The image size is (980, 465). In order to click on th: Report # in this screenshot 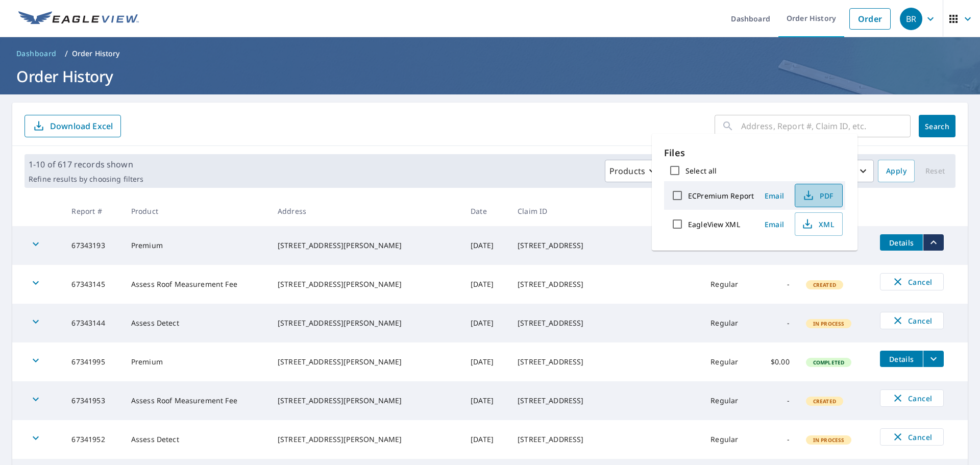, I will do `click(93, 211)`.